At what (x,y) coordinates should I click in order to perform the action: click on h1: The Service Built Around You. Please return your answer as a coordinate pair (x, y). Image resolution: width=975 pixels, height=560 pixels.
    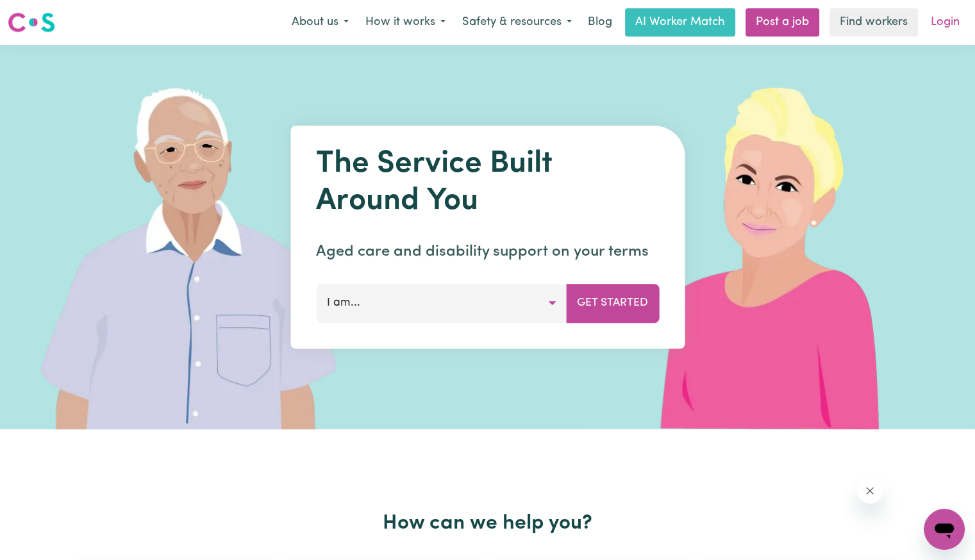
    Looking at the image, I should click on (487, 183).